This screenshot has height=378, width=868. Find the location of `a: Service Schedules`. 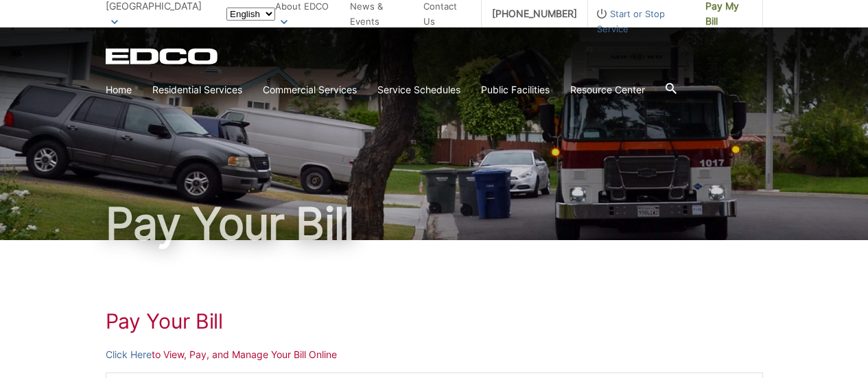

a: Service Schedules is located at coordinates (419, 90).